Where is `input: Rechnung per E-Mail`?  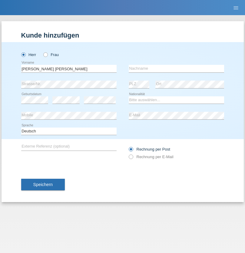
input: Rechnung per E-Mail is located at coordinates (131, 158).